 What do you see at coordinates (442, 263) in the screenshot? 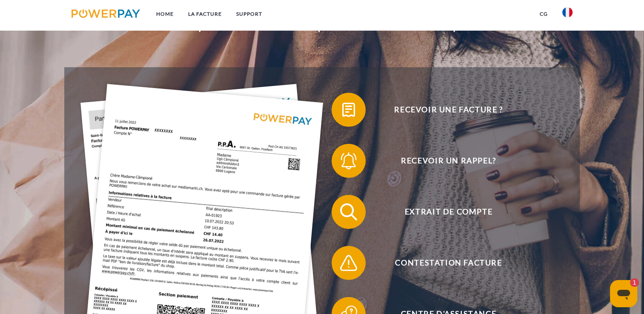
I see `a: Contestation Facture` at bounding box center [442, 263].